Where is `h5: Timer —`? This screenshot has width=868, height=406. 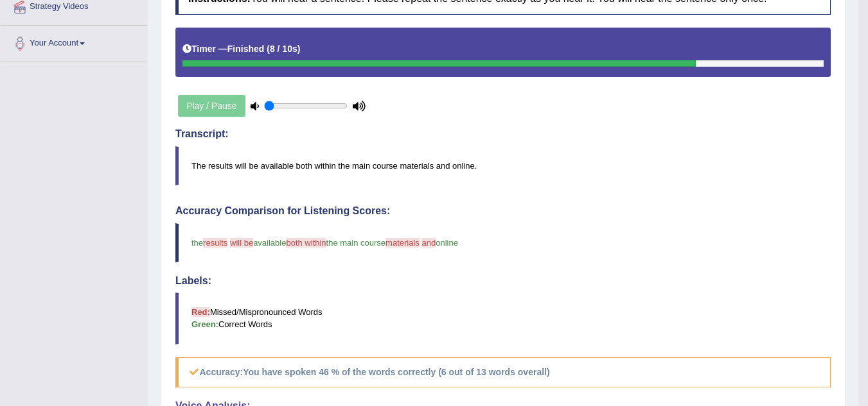 h5: Timer — is located at coordinates (241, 49).